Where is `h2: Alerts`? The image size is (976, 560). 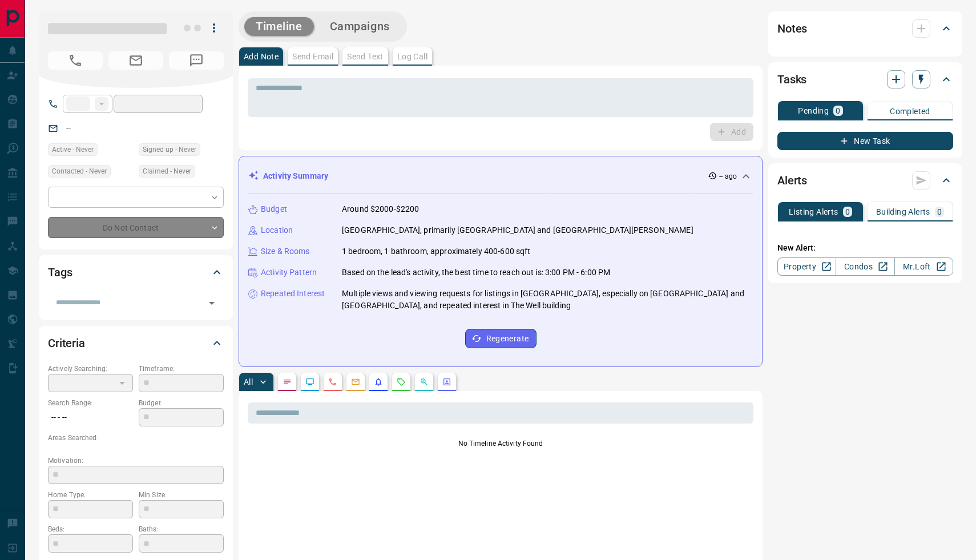
h2: Alerts is located at coordinates (792, 181).